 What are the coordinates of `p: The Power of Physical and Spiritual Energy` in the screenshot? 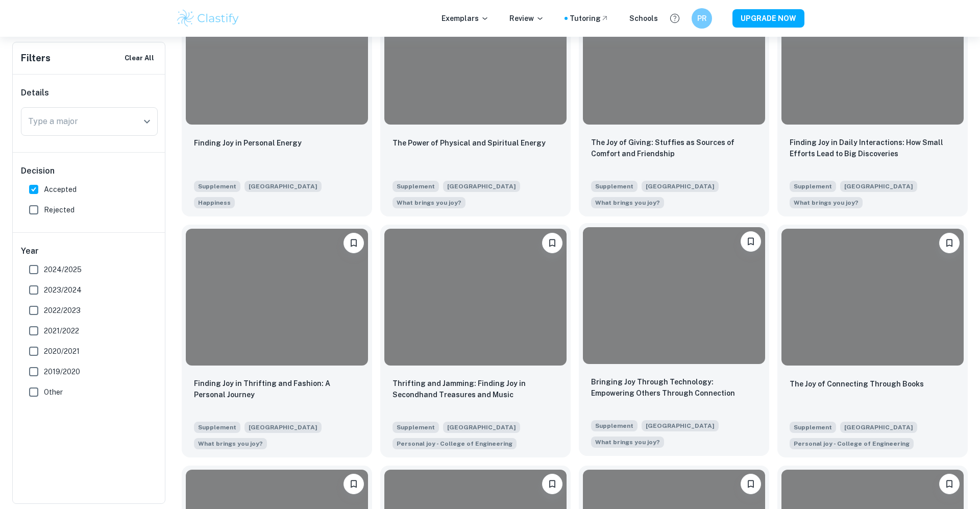 It's located at (469, 143).